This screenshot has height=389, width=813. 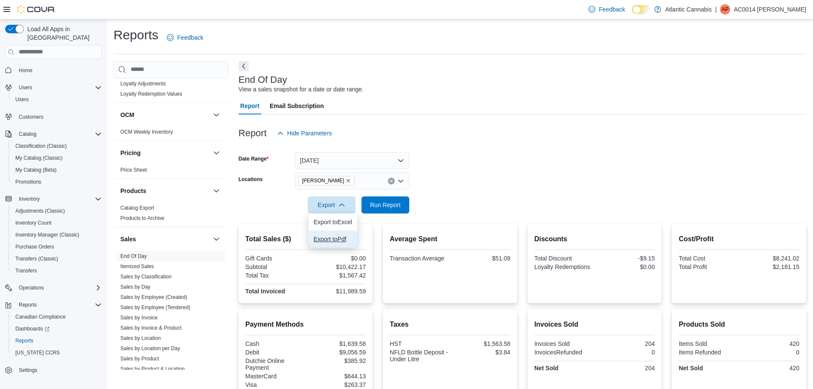 I want to click on button: Classification (Classic), so click(x=57, y=146).